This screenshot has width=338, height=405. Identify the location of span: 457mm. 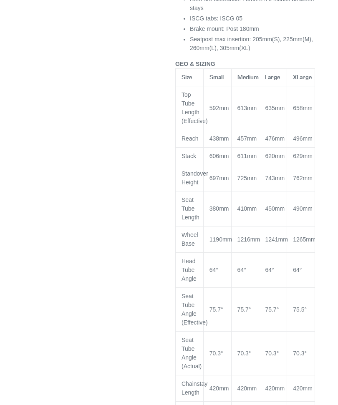
(247, 138).